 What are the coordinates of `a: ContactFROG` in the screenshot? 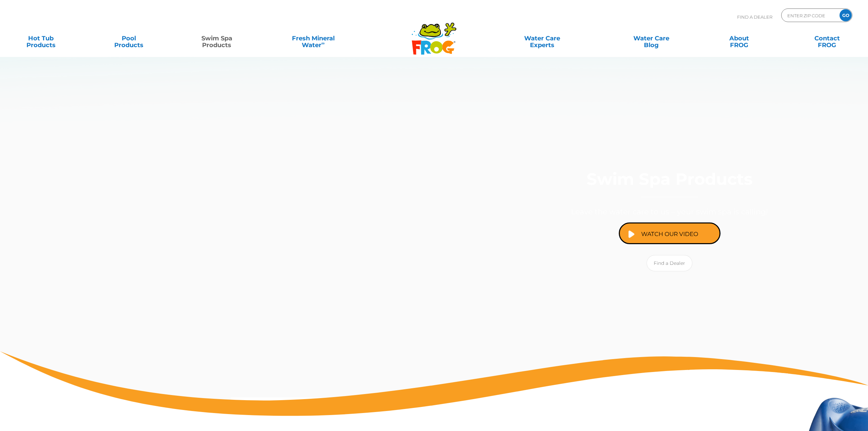 It's located at (827, 38).